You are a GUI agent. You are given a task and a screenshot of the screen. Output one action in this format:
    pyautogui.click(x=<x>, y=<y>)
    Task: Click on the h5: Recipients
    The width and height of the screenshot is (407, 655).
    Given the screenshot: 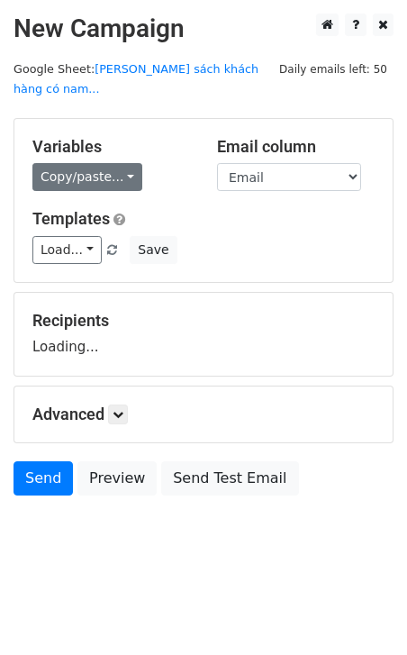 What is the action you would take?
    pyautogui.click(x=204, y=321)
    